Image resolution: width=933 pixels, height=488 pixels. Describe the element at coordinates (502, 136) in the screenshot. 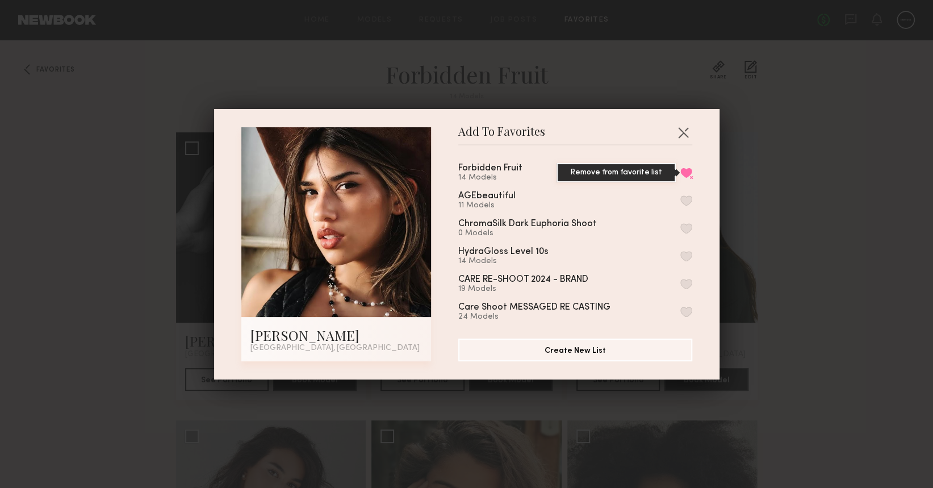

I see `span: Add To Favorites` at that location.